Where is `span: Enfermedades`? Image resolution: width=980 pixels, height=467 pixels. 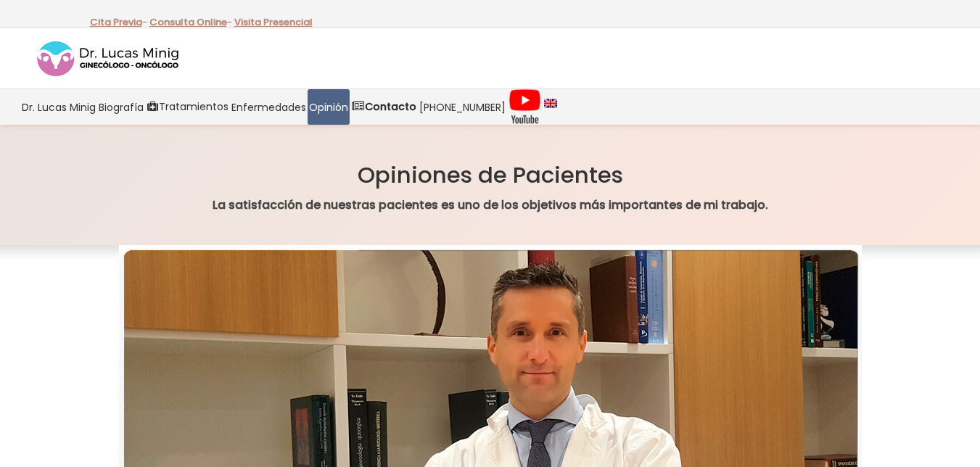
span: Enfermedades is located at coordinates (268, 107).